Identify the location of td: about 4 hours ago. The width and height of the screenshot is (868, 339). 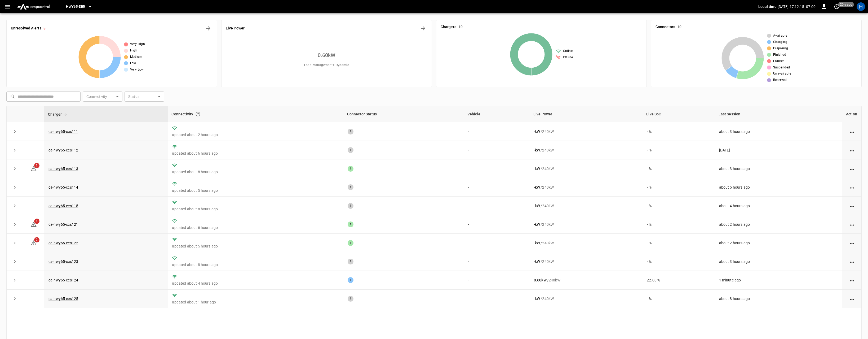
(778, 206).